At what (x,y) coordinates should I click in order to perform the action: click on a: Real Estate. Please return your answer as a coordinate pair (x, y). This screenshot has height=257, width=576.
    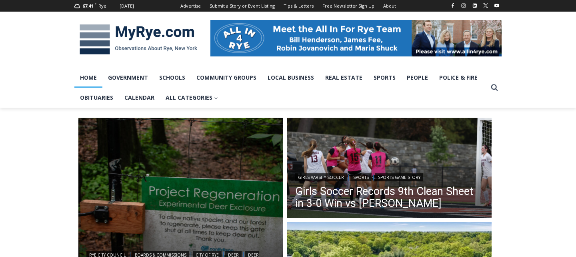
    Looking at the image, I should click on (344, 78).